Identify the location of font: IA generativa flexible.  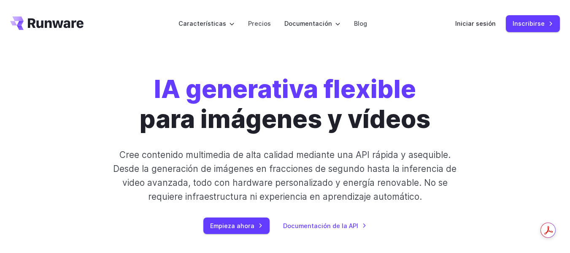
(285, 89).